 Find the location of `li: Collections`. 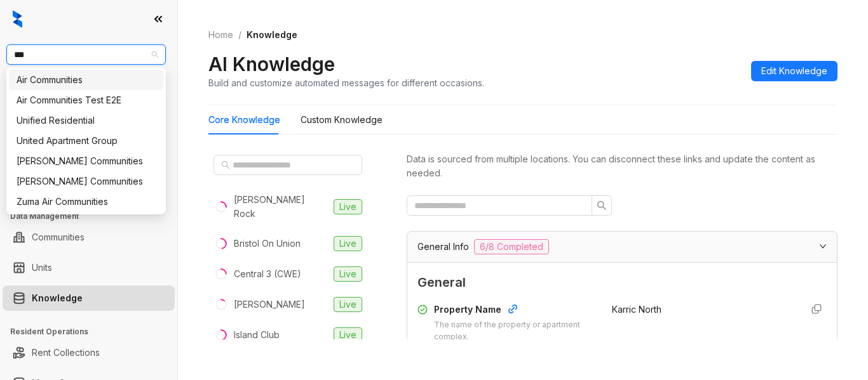

li: Collections is located at coordinates (88, 183).